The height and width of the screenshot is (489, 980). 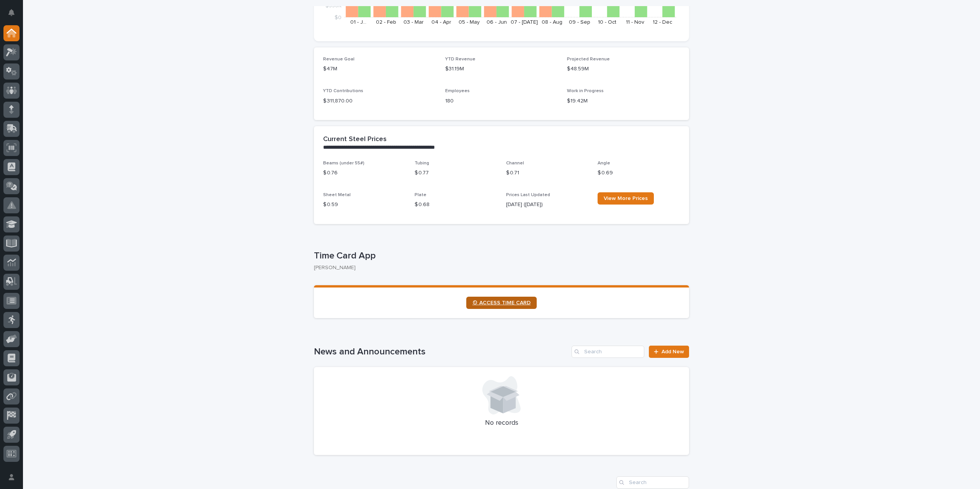 I want to click on span: Add New, so click(x=672, y=352).